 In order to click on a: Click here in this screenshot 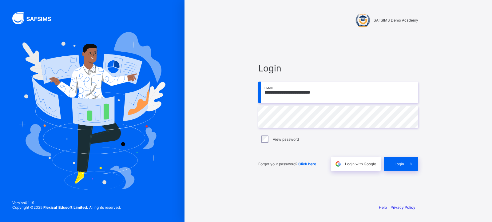, I will do `click(307, 164)`.